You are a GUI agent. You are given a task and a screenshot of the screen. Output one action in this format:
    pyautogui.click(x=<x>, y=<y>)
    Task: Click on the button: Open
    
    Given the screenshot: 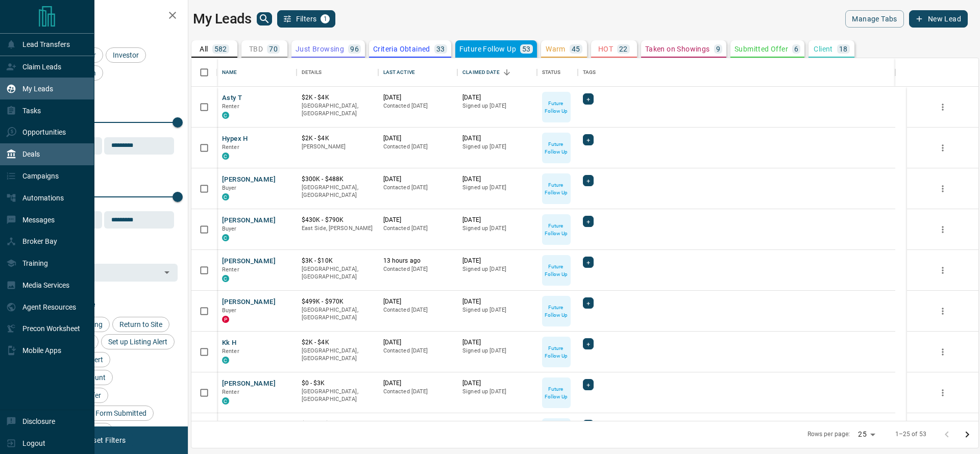 What is the action you would take?
    pyautogui.click(x=167, y=272)
    